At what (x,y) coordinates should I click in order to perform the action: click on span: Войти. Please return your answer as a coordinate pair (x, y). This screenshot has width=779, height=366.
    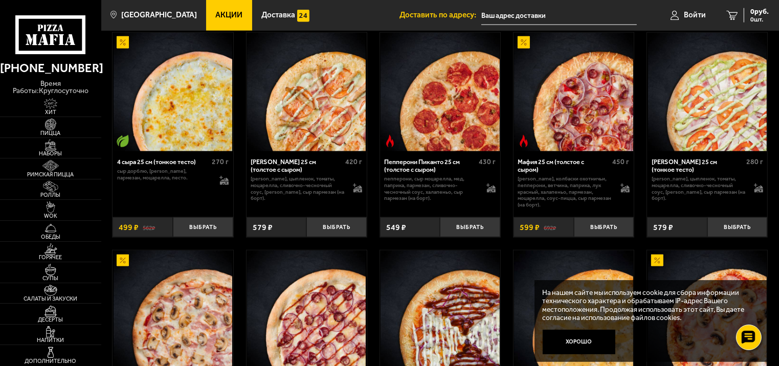
    Looking at the image, I should click on (695, 15).